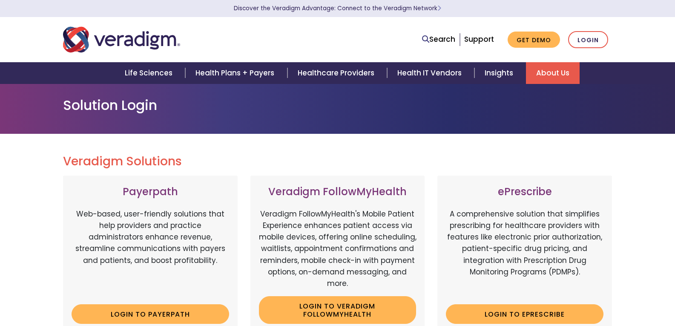 This screenshot has height=326, width=675. Describe the element at coordinates (525, 192) in the screenshot. I see `h3: ePrescribe` at that location.